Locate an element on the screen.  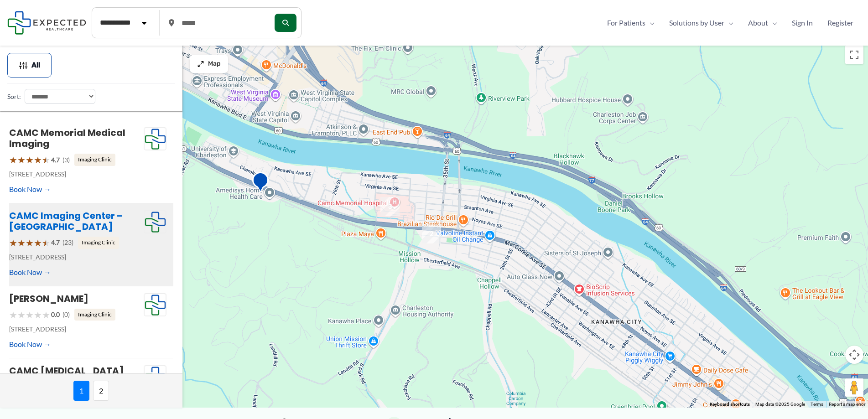
button: Map camera controls is located at coordinates (854, 354).